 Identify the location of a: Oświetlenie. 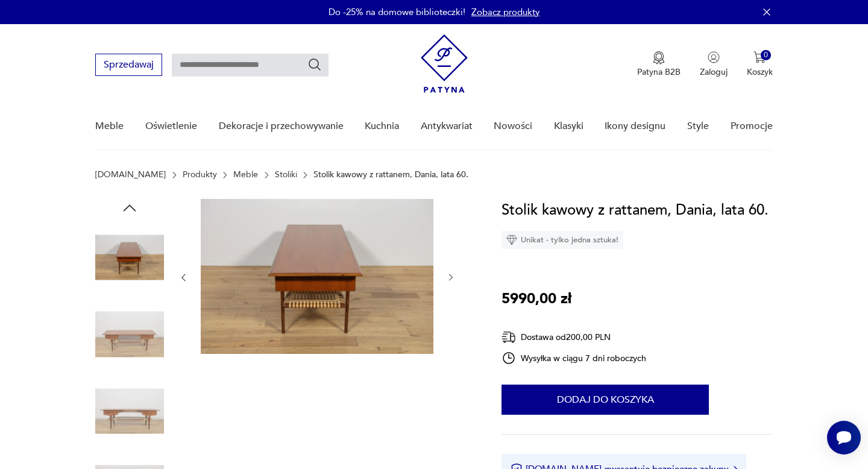
(171, 126).